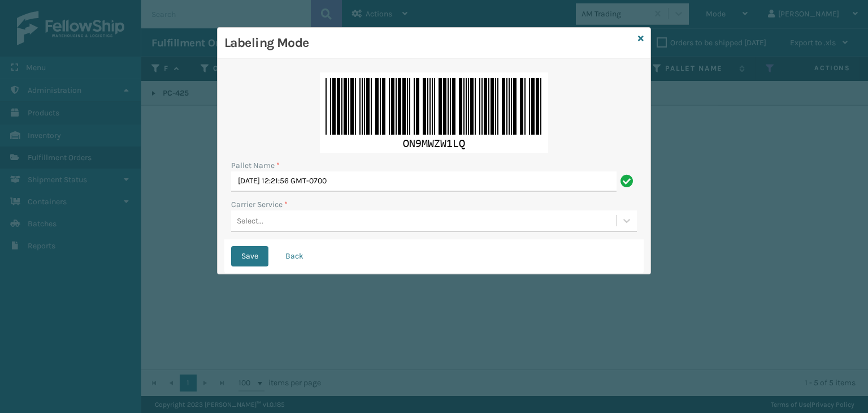 The height and width of the screenshot is (413, 868). I want to click on label: Pallet Name, so click(255, 165).